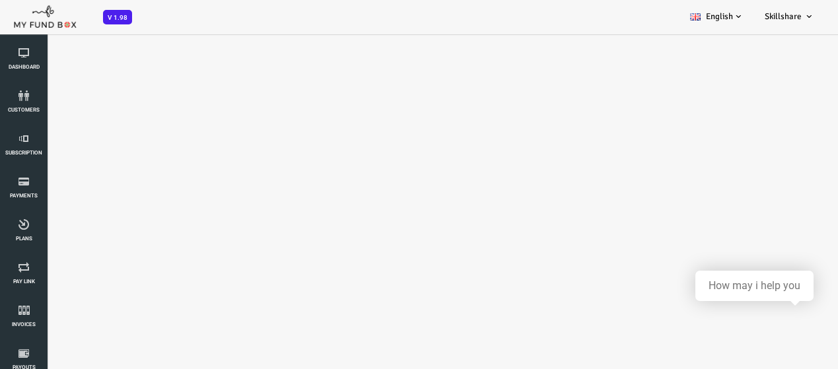 The width and height of the screenshot is (838, 369). I want to click on a: V 1.98, so click(118, 17).